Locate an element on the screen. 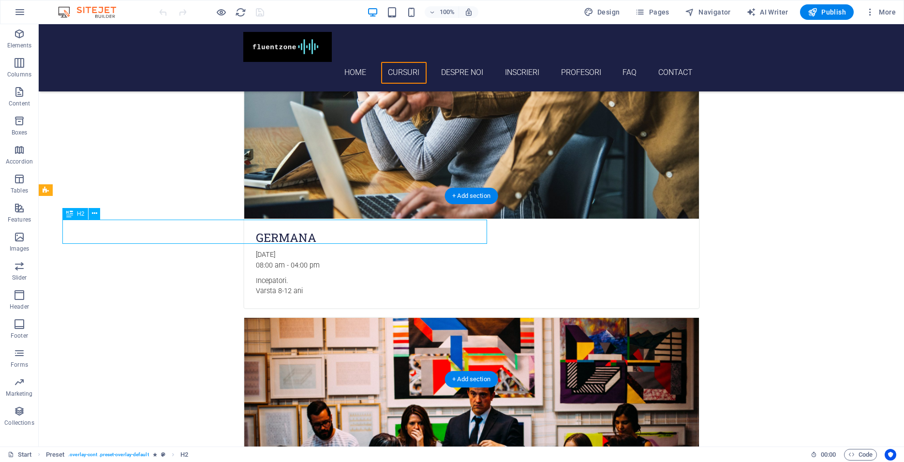  h6: 100% is located at coordinates (447, 12).